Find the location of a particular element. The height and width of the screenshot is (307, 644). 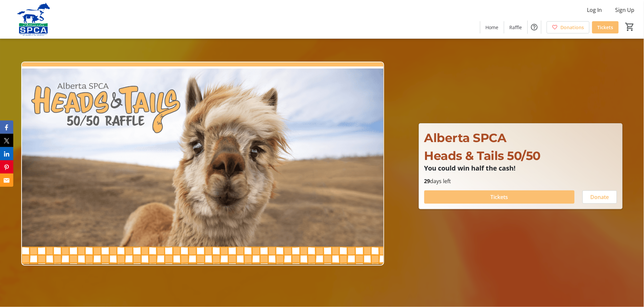

button: Tickets is located at coordinates (499, 197).